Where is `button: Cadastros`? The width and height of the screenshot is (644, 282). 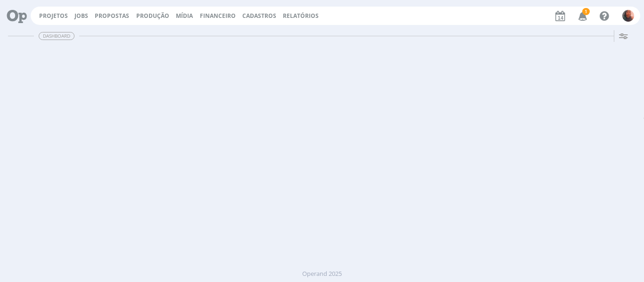 button: Cadastros is located at coordinates (260, 16).